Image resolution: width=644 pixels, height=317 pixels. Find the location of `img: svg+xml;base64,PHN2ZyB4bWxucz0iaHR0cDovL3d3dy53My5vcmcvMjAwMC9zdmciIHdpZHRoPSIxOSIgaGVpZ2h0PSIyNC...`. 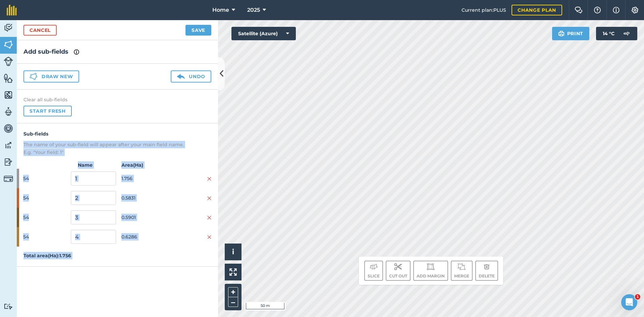

img: svg+xml;base64,PHN2ZyB4bWxucz0iaHR0cDovL3d3dy53My5vcmcvMjAwMC9zdmciIHdpZHRoPSIxOSIgaGVpZ2h0PSIyNC... is located at coordinates (561, 34).